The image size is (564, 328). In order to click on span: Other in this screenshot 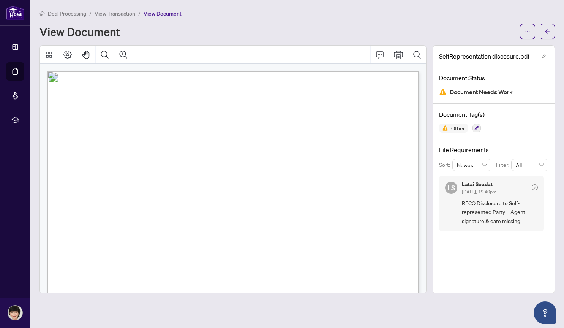, I will do `click(458, 128)`.